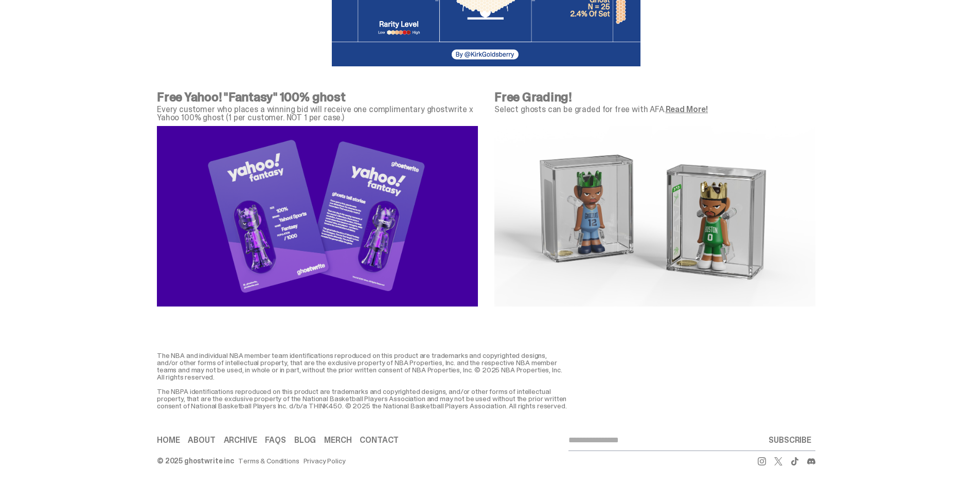 This screenshot has height=486, width=980. I want to click on img: NBA-AFA-Graded-Slab.png, so click(655, 216).